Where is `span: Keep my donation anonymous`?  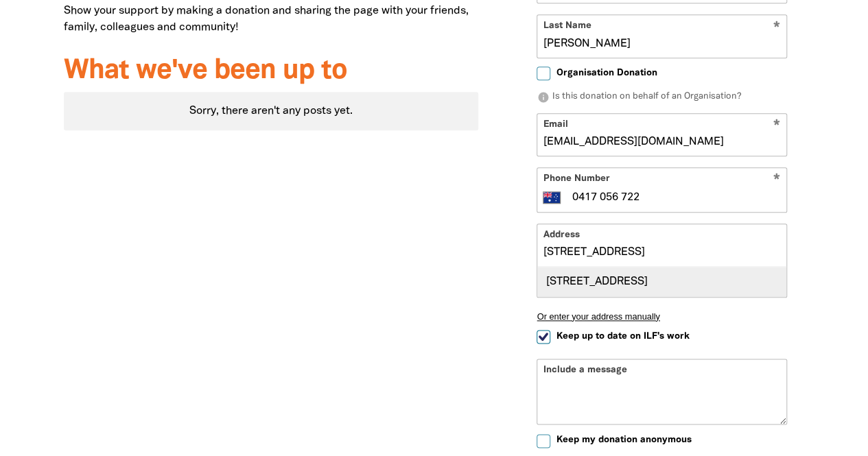 span: Keep my donation anonymous is located at coordinates (623, 439).